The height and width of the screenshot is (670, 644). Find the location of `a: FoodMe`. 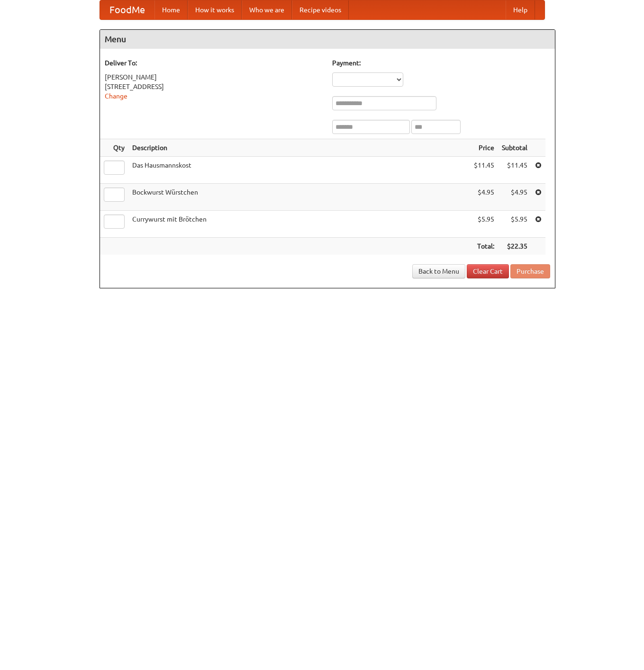

a: FoodMe is located at coordinates (127, 10).